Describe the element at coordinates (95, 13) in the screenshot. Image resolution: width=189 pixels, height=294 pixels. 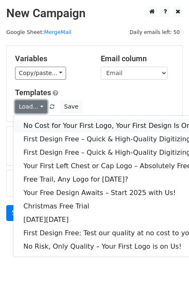
I see `h2: New Campaign` at that location.